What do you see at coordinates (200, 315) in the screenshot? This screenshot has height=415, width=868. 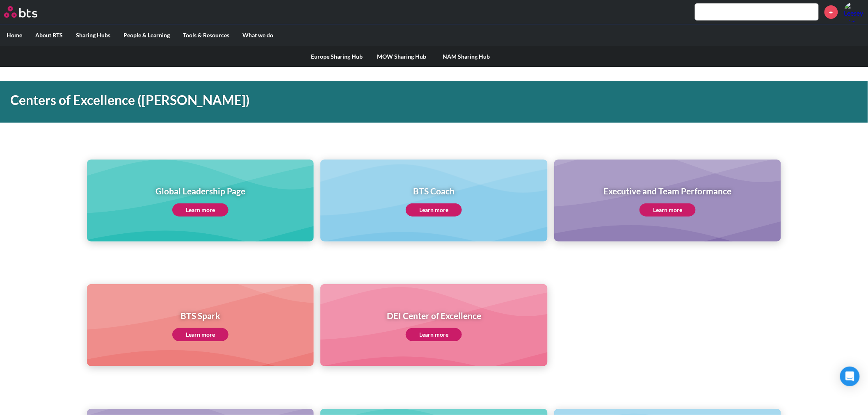 I see `h1: BTS Spark` at bounding box center [200, 315].